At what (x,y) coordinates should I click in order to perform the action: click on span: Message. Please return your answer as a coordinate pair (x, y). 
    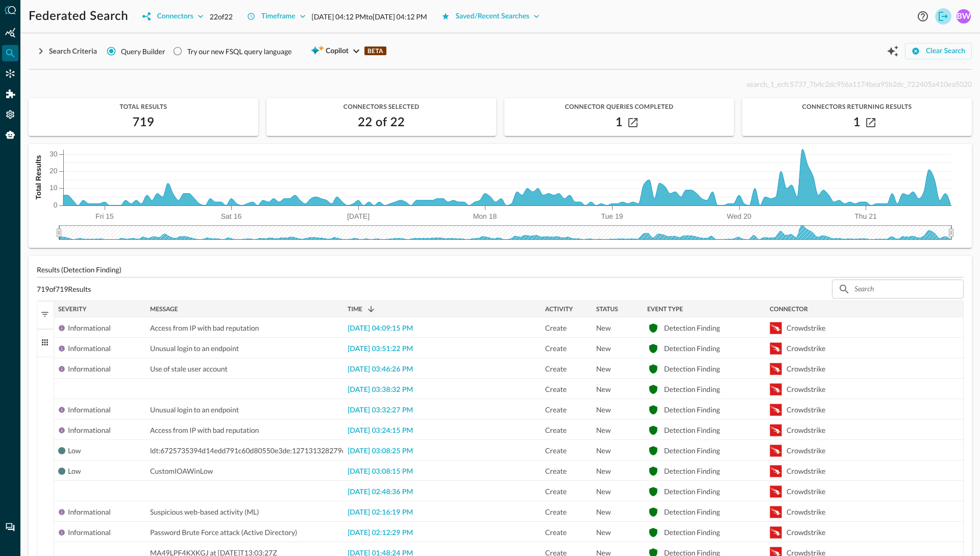
    Looking at the image, I should click on (164, 309).